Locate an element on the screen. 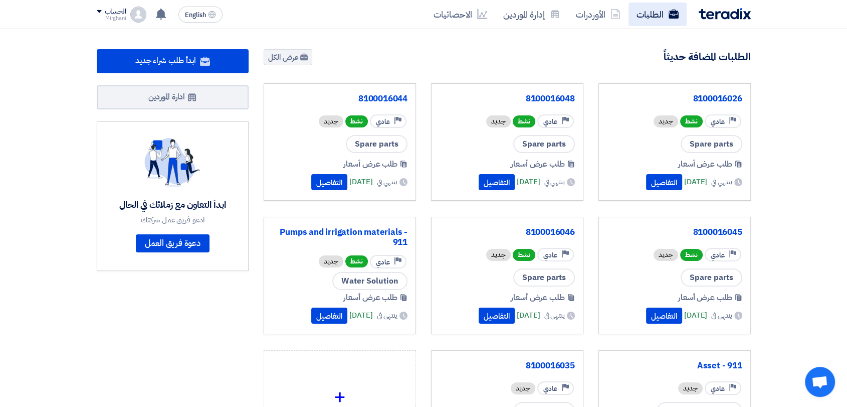 The image size is (847, 407). a: Asset - 911 is located at coordinates (675, 365).